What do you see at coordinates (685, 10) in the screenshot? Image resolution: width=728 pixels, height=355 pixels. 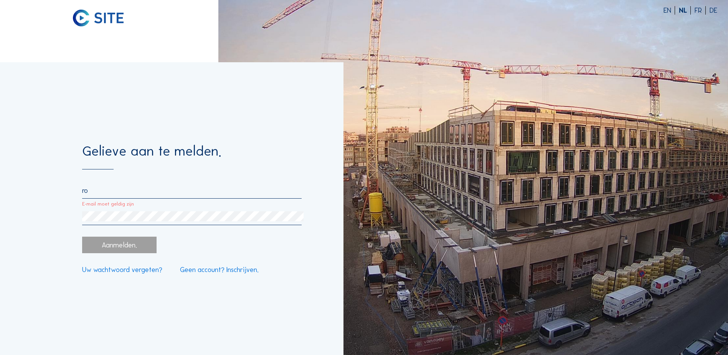 I see `div: NL` at bounding box center [685, 10].